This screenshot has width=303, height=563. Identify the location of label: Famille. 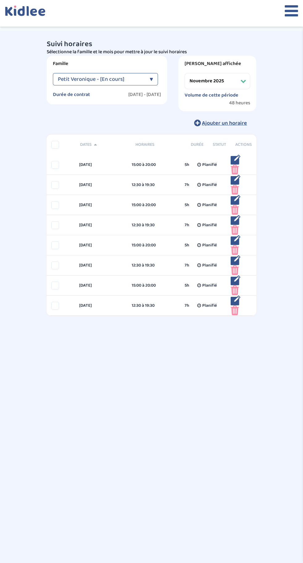
(107, 64).